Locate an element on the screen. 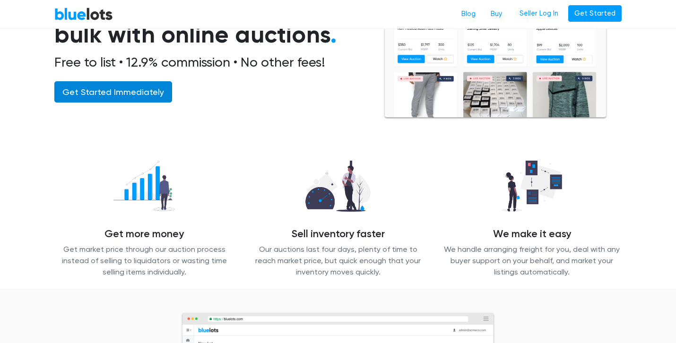 The height and width of the screenshot is (343, 676). img: sell_faster-bd2504629311caa3513348c509a54ef7601065d855a39eafb26c6393f8aa8a46.png is located at coordinates (338, 186).